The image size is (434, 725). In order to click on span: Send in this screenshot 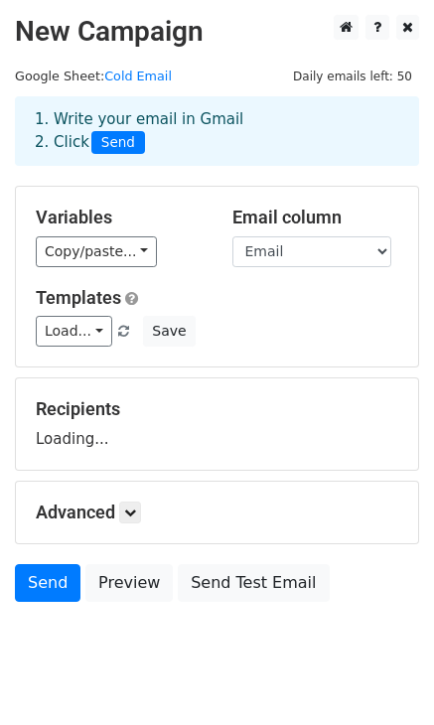, I will do `click(118, 143)`.